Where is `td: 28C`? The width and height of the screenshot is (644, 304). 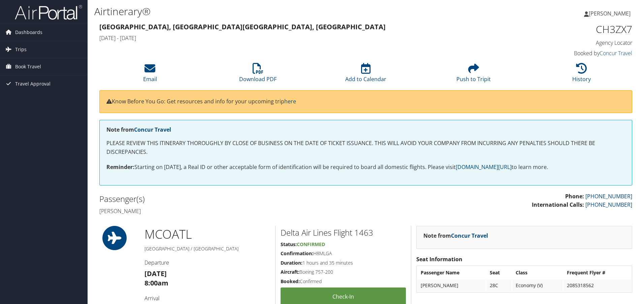
td: 28C is located at coordinates (498, 285).